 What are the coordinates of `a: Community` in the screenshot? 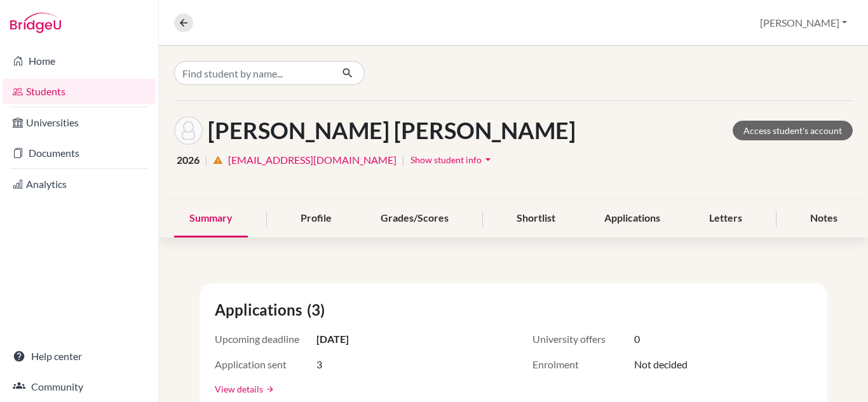 It's located at (79, 387).